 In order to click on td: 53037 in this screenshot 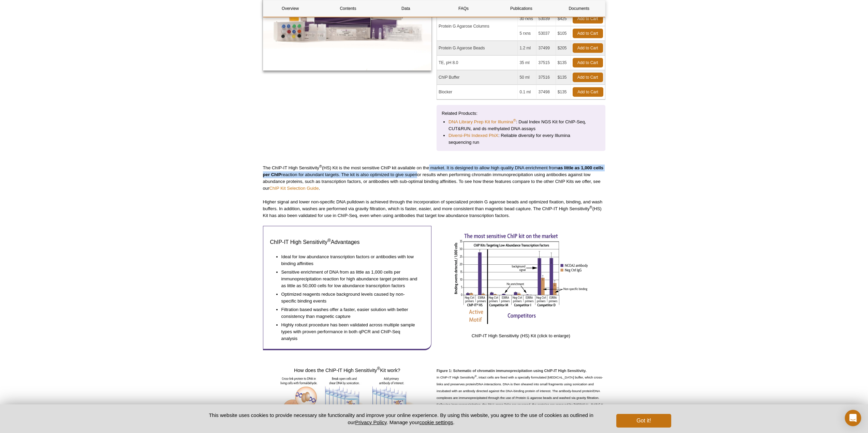, I will do `click(546, 33)`.